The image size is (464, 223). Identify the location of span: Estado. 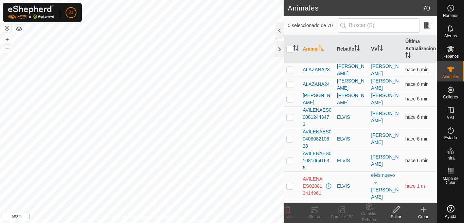
(451, 138).